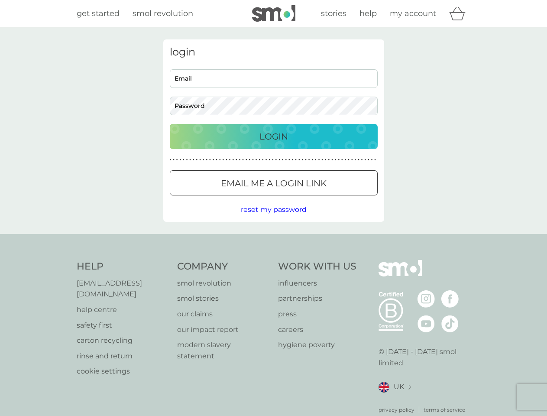 The width and height of the screenshot is (547, 416). Describe the element at coordinates (223, 350) in the screenshot. I see `p: modern slavery statement` at that location.